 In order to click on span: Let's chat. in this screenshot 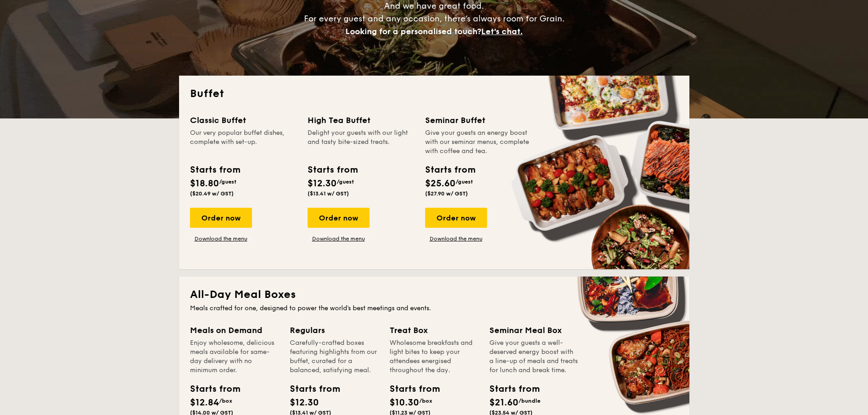, I will do `click(502, 31)`.